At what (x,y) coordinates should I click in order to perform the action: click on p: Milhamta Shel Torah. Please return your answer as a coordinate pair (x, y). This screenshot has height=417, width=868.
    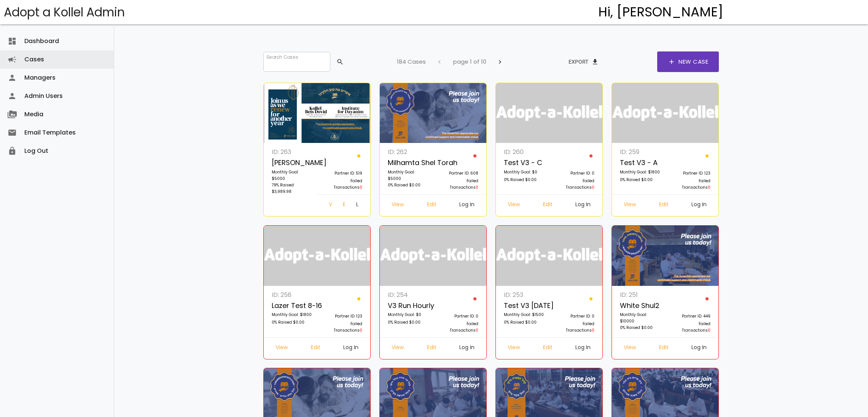
    Looking at the image, I should click on (409, 163).